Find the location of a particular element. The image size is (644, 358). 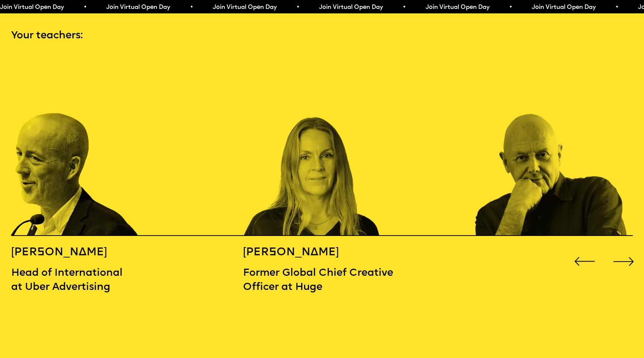

p: Your teachers: is located at coordinates (322, 36).